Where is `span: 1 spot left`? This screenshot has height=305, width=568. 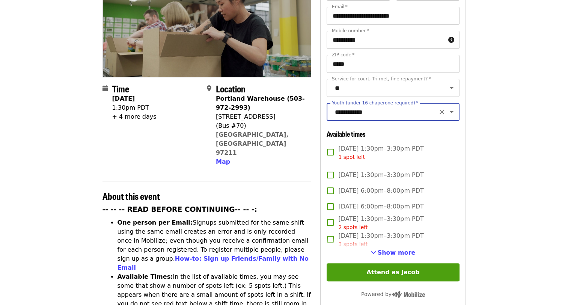 span: 1 spot left is located at coordinates (351, 157).